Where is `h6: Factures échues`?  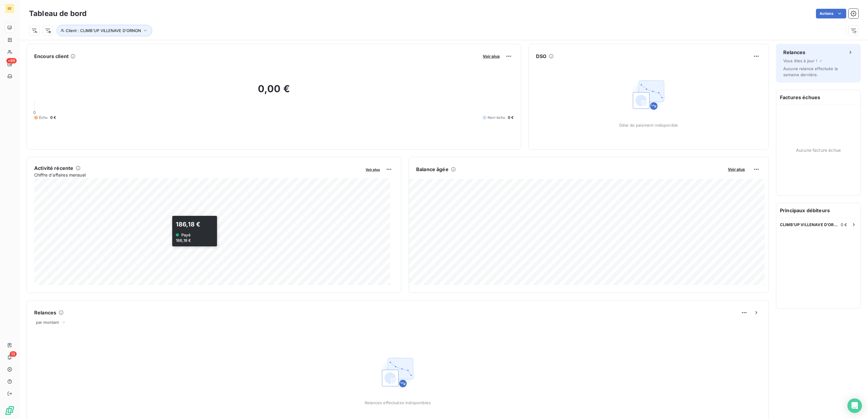 h6: Factures échues is located at coordinates (819, 97).